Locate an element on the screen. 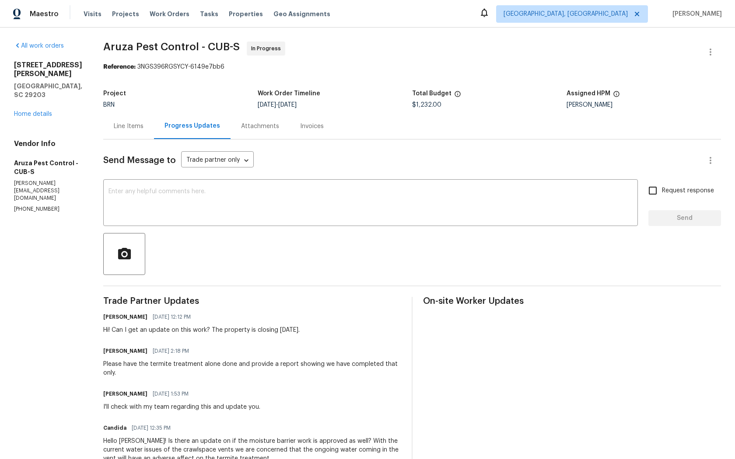 This screenshot has width=735, height=459. span: Aruza Pest Control - CUB-S is located at coordinates (171, 47).